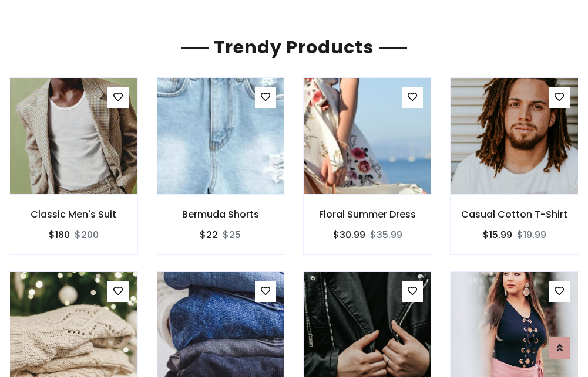 This screenshot has width=588, height=377. Describe the element at coordinates (73, 214) in the screenshot. I see `h6: Classic Men's Suit` at that location.